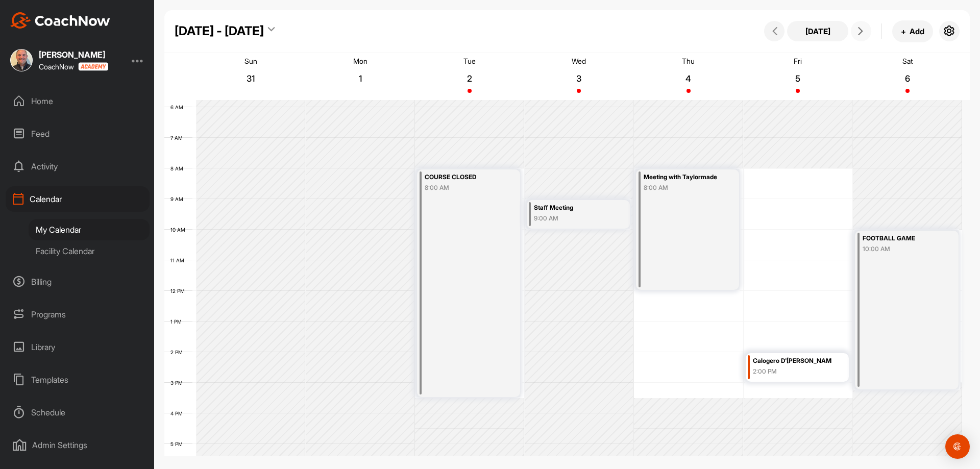  Describe the element at coordinates (361, 79) in the screenshot. I see `p: 1` at that location.